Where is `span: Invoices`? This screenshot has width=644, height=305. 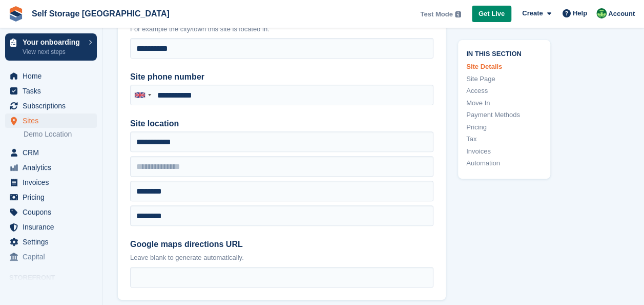
span: Invoices is located at coordinates (54, 182).